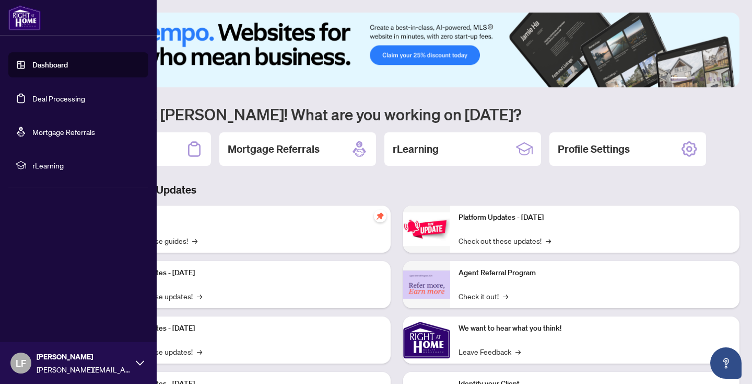  What do you see at coordinates (397, 190) in the screenshot?
I see `h3: Brokerage & Industry Updates` at bounding box center [397, 190].